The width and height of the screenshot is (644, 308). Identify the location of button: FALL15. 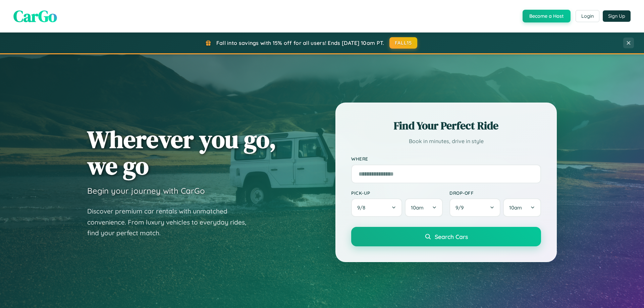
(404, 43).